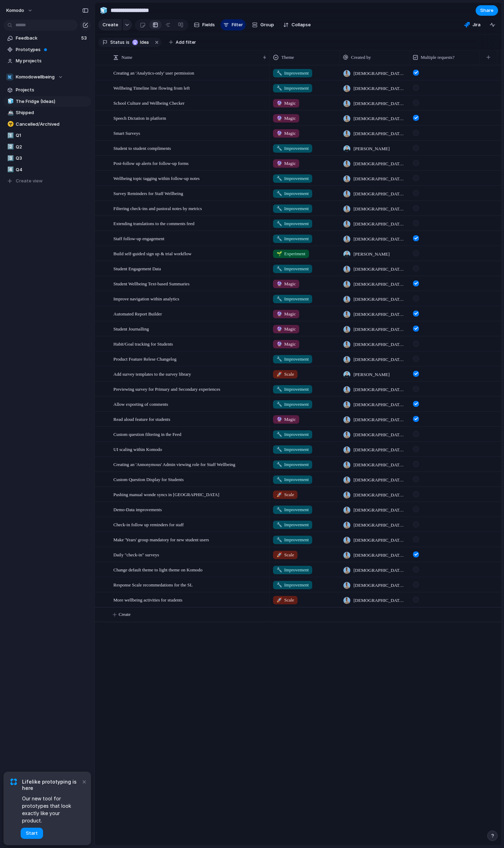 The width and height of the screenshot is (504, 848). Describe the element at coordinates (145, 358) in the screenshot. I see `span: Product Feature Relese Changelog` at that location.